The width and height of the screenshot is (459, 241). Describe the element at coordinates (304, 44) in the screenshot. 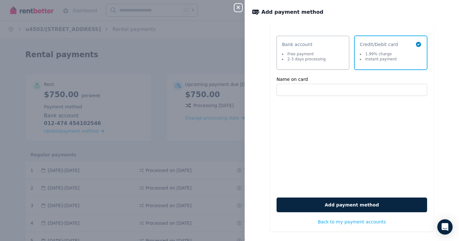

I see `span: Bank account` at that location.